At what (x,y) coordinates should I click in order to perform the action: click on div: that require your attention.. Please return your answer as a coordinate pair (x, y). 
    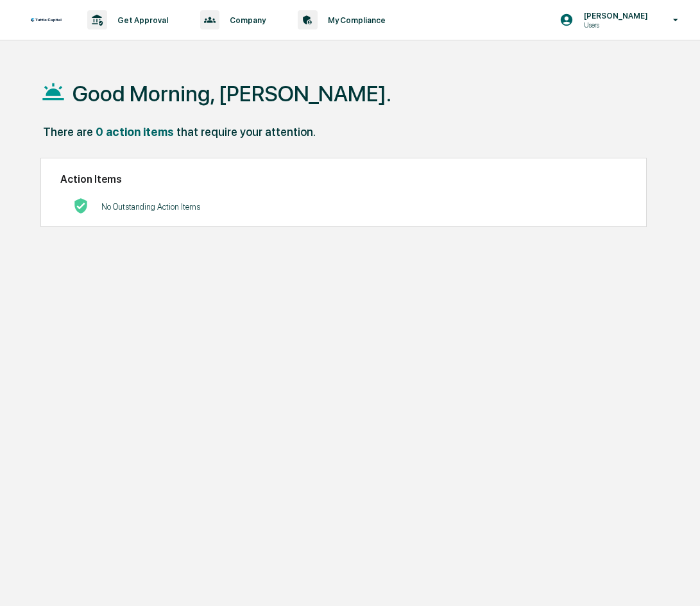
    Looking at the image, I should click on (246, 132).